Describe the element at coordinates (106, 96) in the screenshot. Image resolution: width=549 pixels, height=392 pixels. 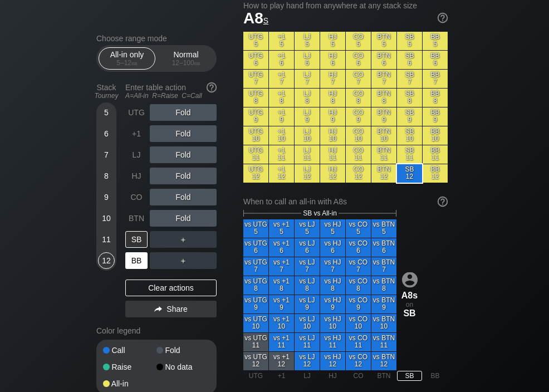
I see `div: Tourney` at that location.